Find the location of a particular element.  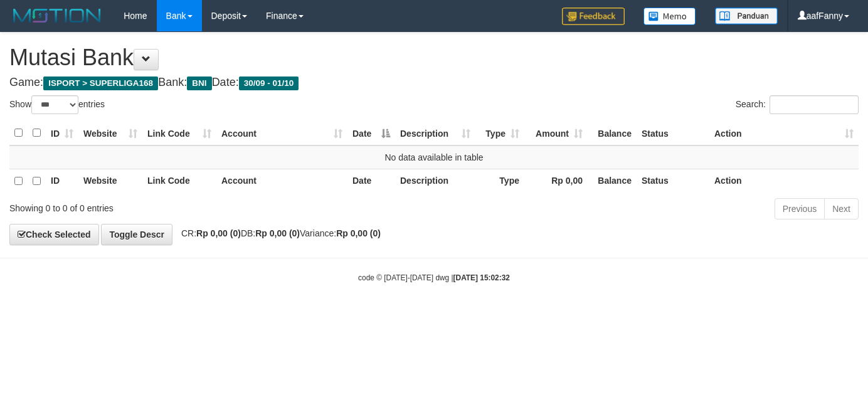

img: Button%20Memo.svg is located at coordinates (670, 16).